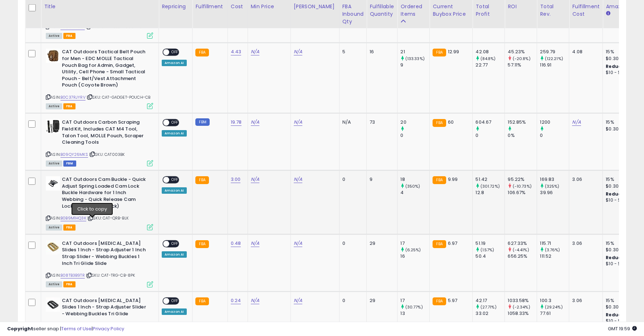 Image resolution: width=644 pixels, height=336 pixels. What do you see at coordinates (521, 59) in the screenshot?
I see `small: (-20.8%)` at bounding box center [521, 59].